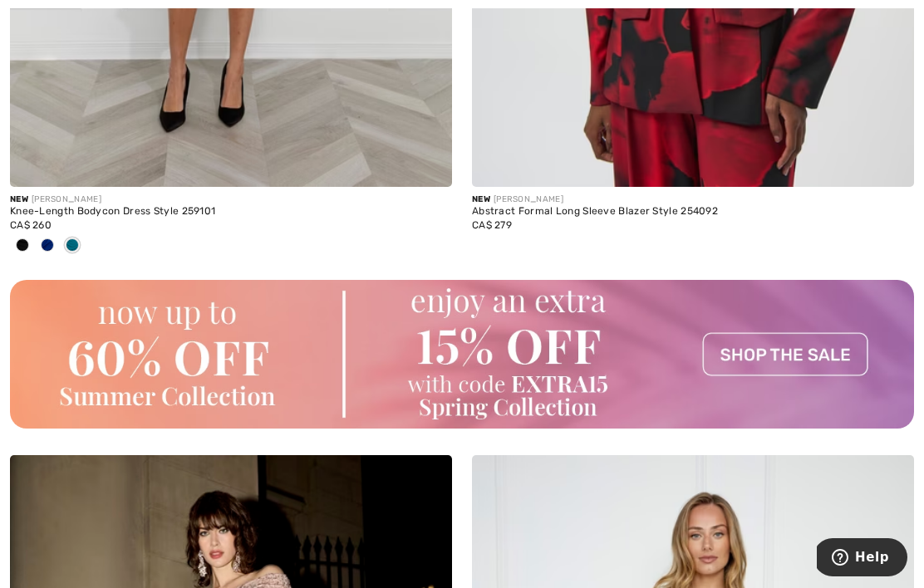 This screenshot has height=588, width=924. I want to click on img: Roseph Ribkoff Summer and Spring Sale, so click(462, 354).